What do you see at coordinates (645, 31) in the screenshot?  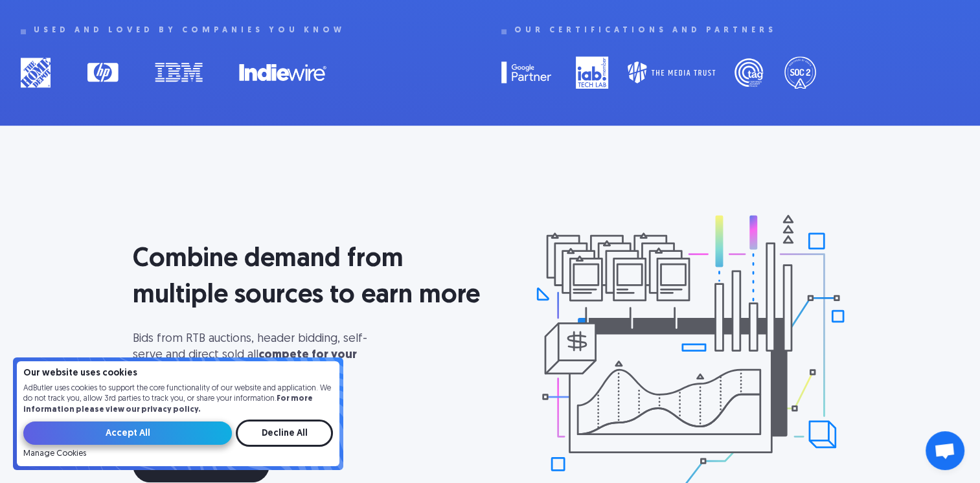 I see `div: Our certifications and partners` at bounding box center [645, 31].